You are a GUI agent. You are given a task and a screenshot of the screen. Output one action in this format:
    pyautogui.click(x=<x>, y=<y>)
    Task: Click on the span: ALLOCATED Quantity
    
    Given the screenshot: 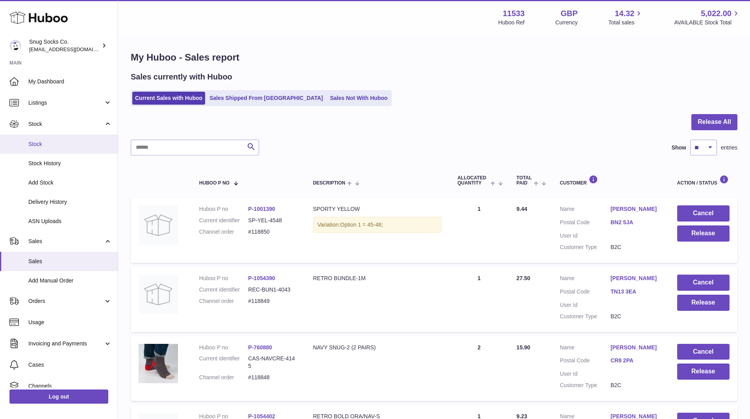 What is the action you would take?
    pyautogui.click(x=473, y=181)
    